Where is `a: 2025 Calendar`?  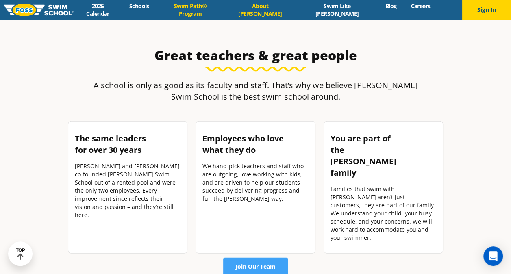
a: 2025 Calendar is located at coordinates (98, 10).